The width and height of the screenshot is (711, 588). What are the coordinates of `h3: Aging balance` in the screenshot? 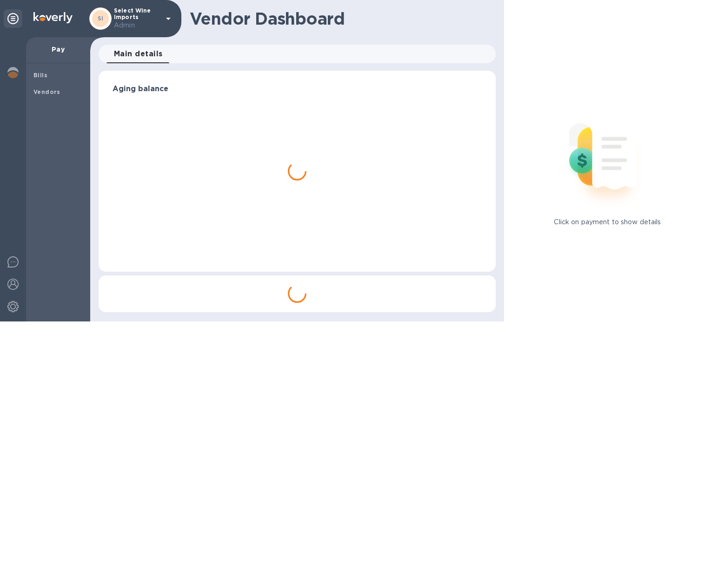 It's located at (297, 89).